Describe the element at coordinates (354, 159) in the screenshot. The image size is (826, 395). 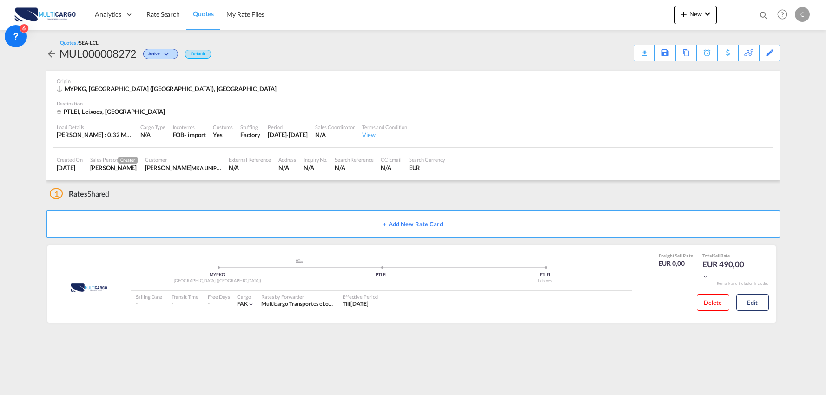
I see `div: Search Reference` at that location.